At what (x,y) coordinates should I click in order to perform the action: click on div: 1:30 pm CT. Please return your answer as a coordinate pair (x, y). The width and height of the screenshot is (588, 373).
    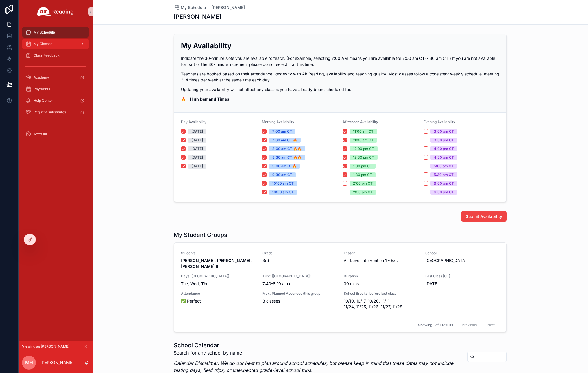
    Looking at the image, I should click on (363, 175).